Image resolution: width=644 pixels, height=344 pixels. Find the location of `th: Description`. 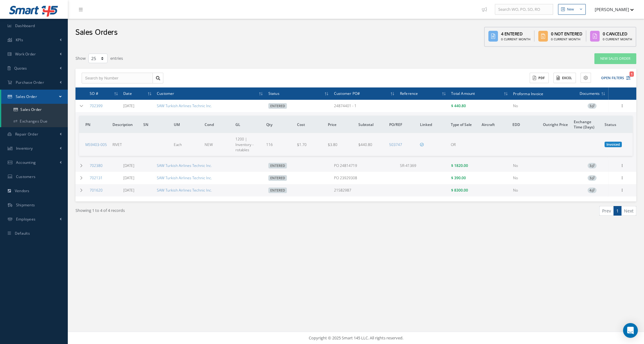

th: Description is located at coordinates (125, 125).